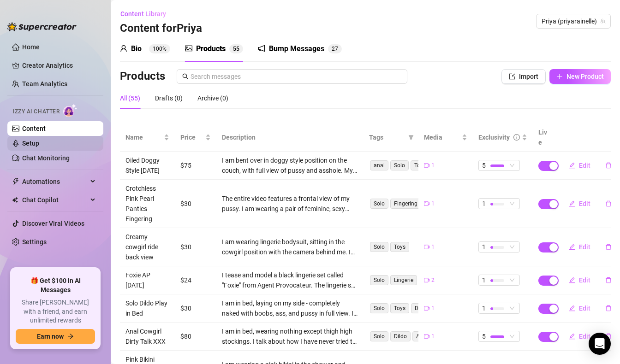  What do you see at coordinates (36, 112) in the screenshot?
I see `span: Izzy AI Chatter` at bounding box center [36, 112].